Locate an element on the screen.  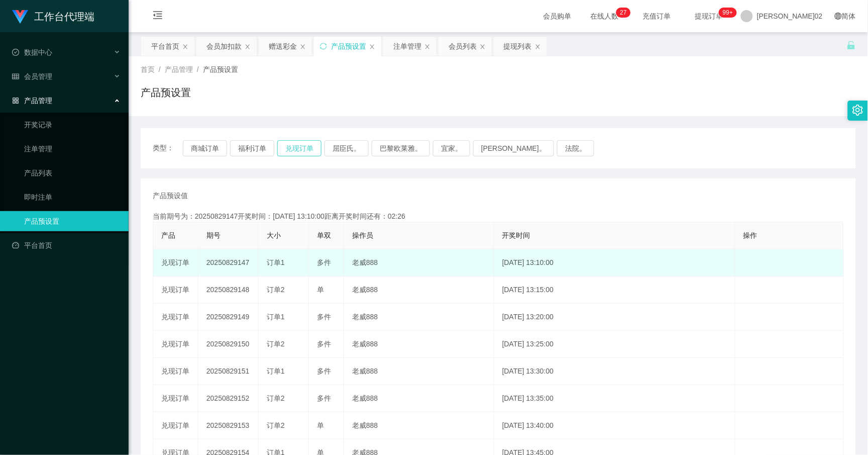
a: 产品预设置 is located at coordinates (72, 221).